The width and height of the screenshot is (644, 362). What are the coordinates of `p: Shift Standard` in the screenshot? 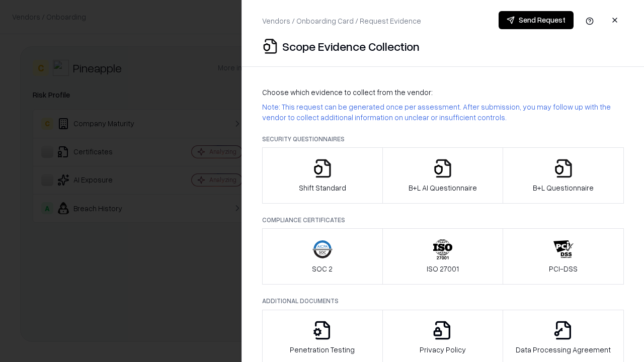 It's located at (323, 187).